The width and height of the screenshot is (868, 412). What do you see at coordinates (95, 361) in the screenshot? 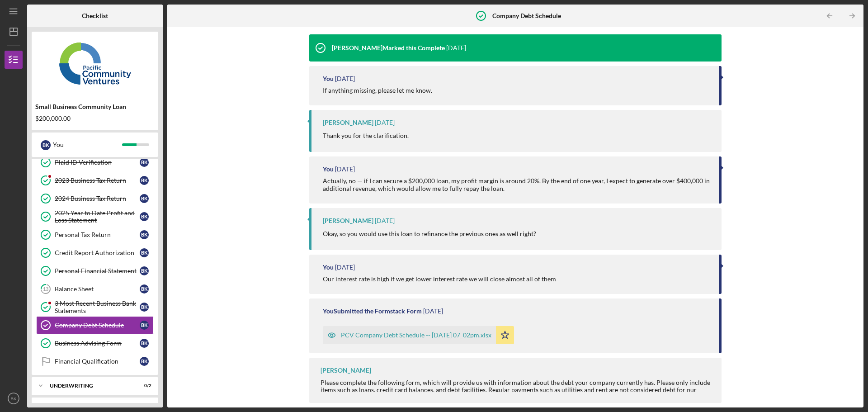
I see `a: Financial QualificationBK` at bounding box center [95, 361].